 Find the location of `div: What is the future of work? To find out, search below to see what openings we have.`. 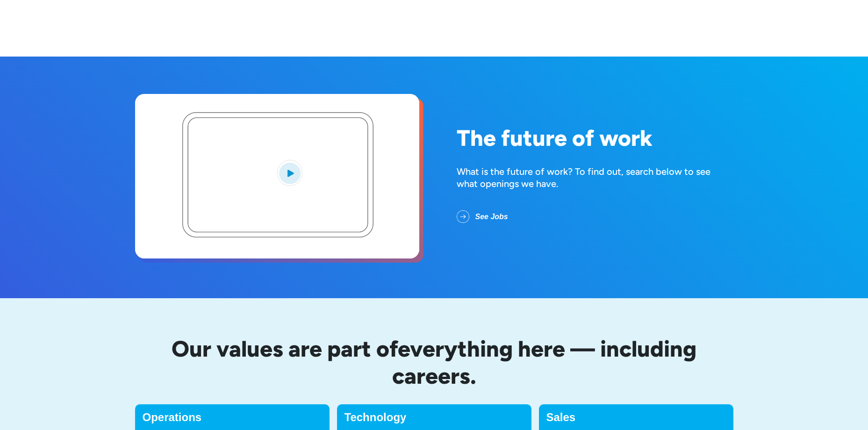

div: What is the future of work? To find out, search below to see what openings we have. is located at coordinates (595, 178).